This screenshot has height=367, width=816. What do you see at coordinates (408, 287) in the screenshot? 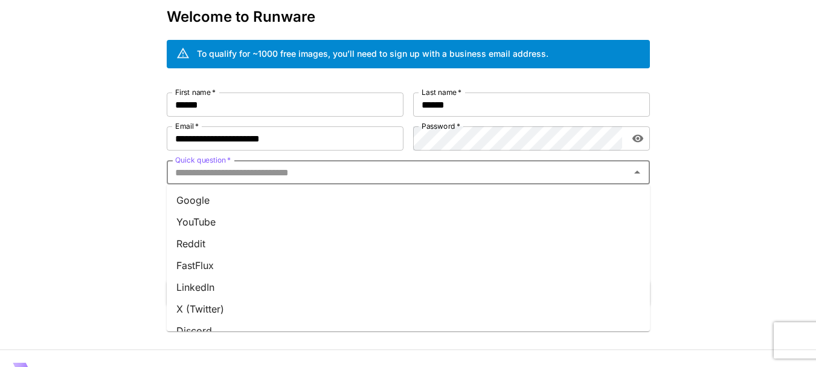
I see `li: LinkedIn` at bounding box center [408, 287].